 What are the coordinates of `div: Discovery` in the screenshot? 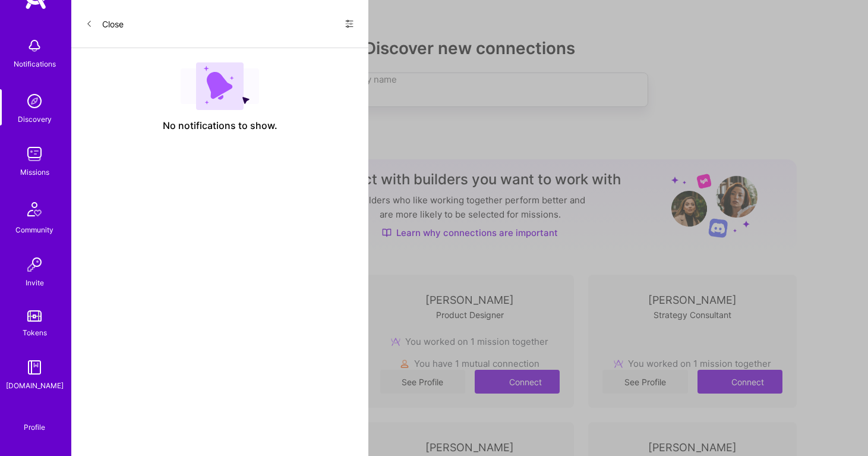 It's located at (35, 119).